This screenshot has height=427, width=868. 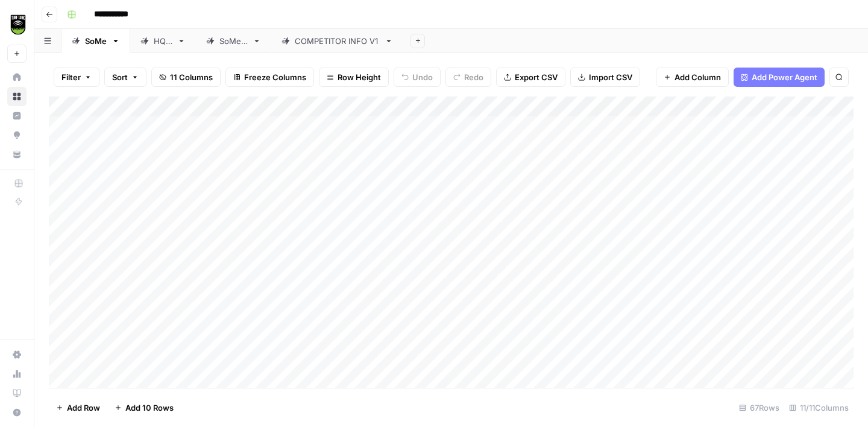 What do you see at coordinates (17, 135) in the screenshot?
I see `a: Opportunities` at bounding box center [17, 135].